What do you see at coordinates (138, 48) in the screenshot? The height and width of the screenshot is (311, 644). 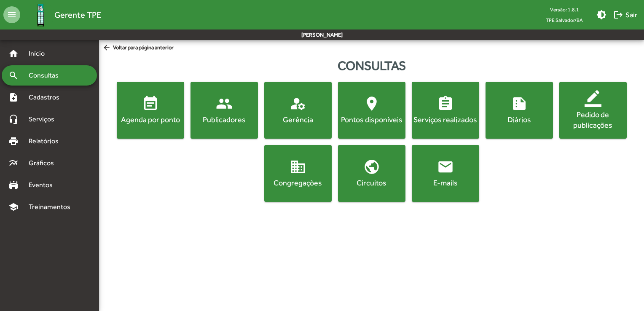 I see `span: Voltar para página anterior` at bounding box center [138, 48].